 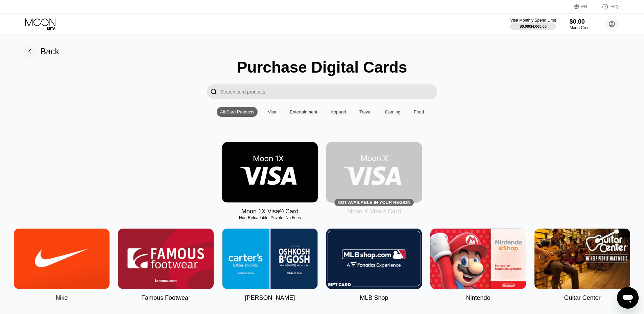 I want to click on div: MLB Shop, so click(x=374, y=298).